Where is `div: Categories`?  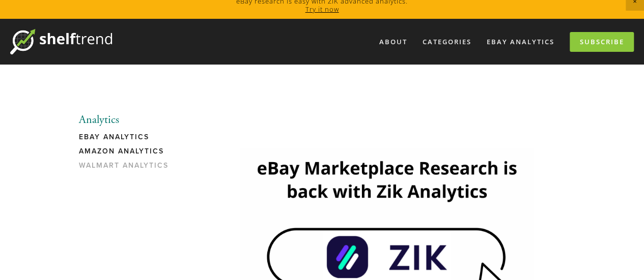 div: Categories is located at coordinates (447, 42).